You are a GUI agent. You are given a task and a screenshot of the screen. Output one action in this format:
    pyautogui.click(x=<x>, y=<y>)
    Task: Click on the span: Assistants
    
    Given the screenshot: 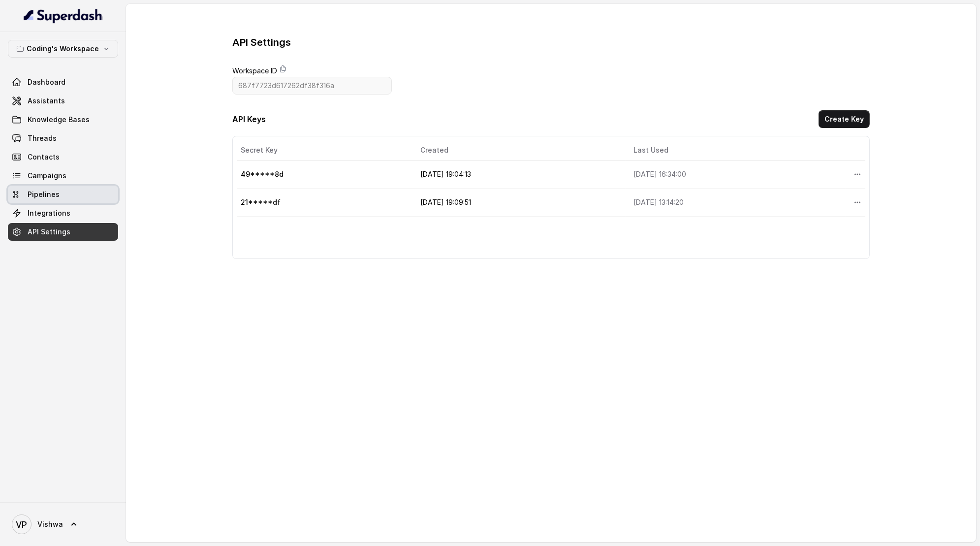 What is the action you would take?
    pyautogui.click(x=46, y=101)
    